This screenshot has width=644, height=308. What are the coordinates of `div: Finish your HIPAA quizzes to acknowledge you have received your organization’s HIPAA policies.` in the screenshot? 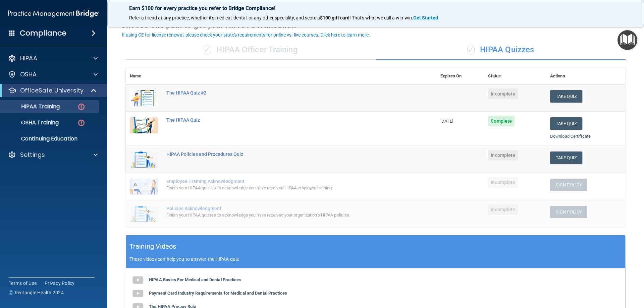 It's located at (285, 215).